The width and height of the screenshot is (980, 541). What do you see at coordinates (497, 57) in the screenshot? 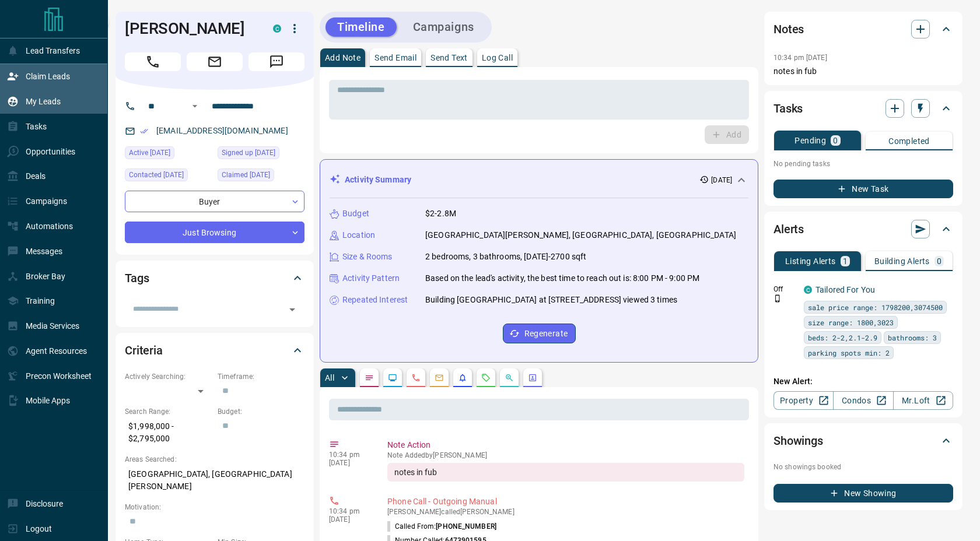
I see `p: Log Call` at bounding box center [497, 57].